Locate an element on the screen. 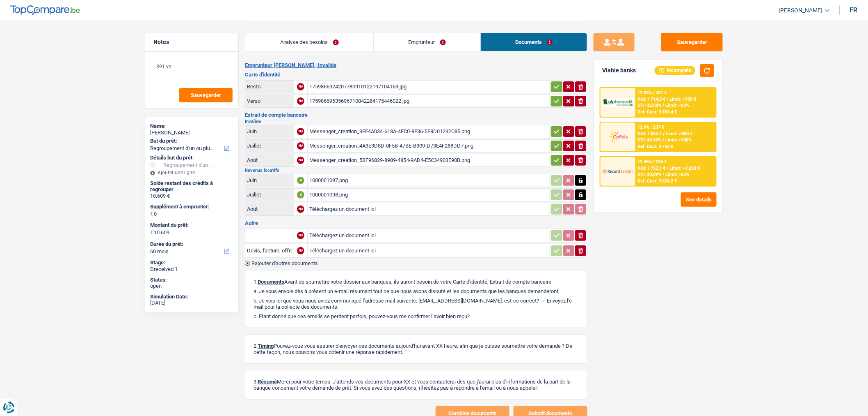 The width and height of the screenshot is (868, 416). div: 1000001097.png is located at coordinates (429, 180).